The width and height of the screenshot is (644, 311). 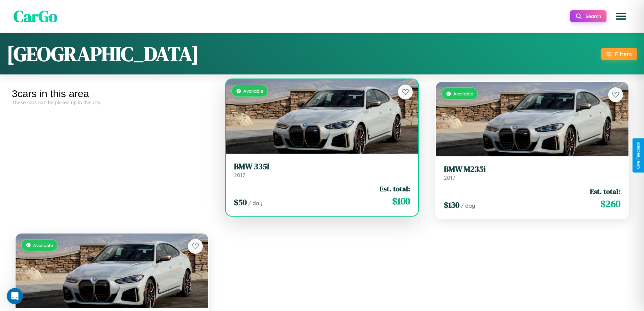 What do you see at coordinates (623, 54) in the screenshot?
I see `div: Filters` at bounding box center [623, 54].